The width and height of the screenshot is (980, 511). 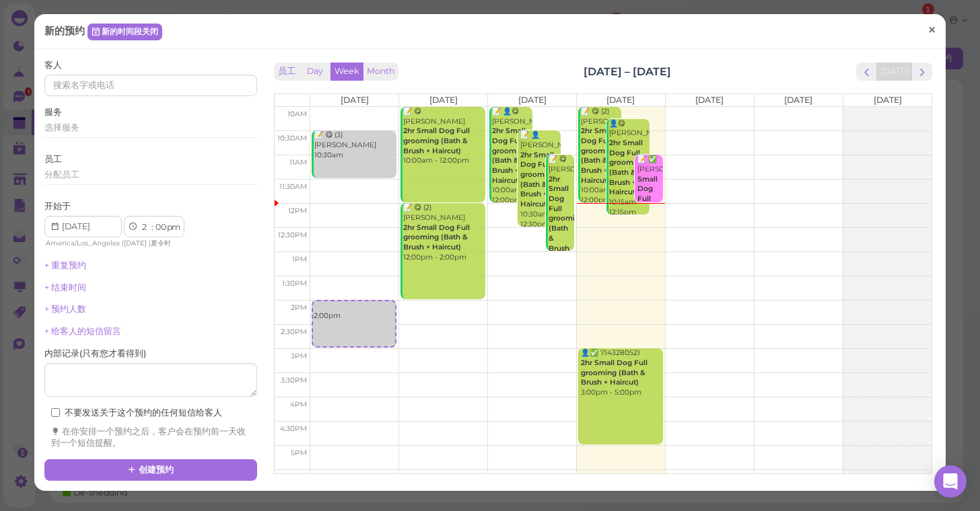 What do you see at coordinates (297, 211) in the screenshot?
I see `span: 12pm` at bounding box center [297, 211].